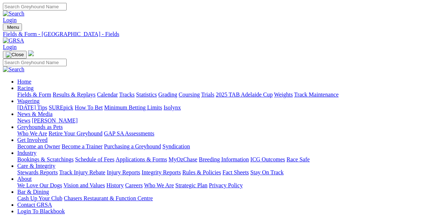 The height and width of the screenshot is (215, 434). What do you see at coordinates (267, 159) in the screenshot?
I see `a: ICG Outcomes` at bounding box center [267, 159].